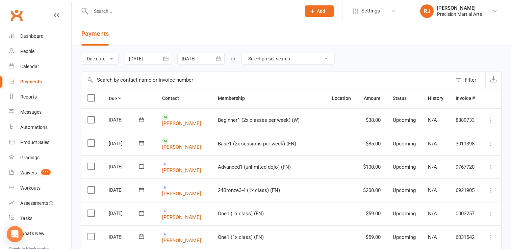 This screenshot has width=511, height=249. What do you see at coordinates (460, 14) in the screenshot?
I see `div: Precision Martial Arts` at bounding box center [460, 14].